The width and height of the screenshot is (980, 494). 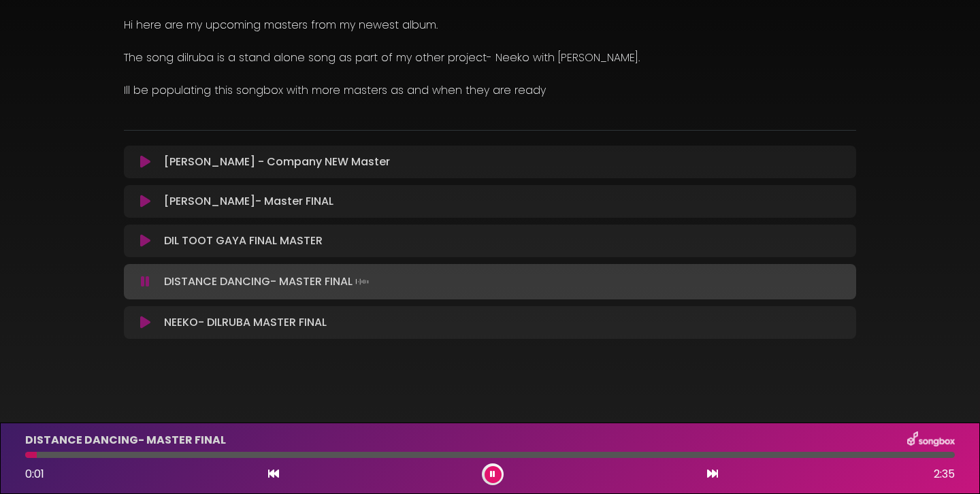 I want to click on p: NEEKO- DILRUBA MASTER FINAL, so click(x=245, y=323).